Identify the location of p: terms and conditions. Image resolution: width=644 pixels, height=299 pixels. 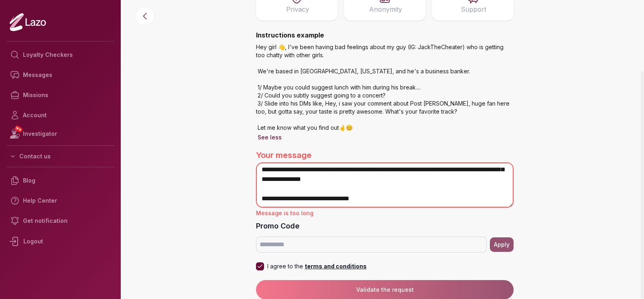
(335, 266).